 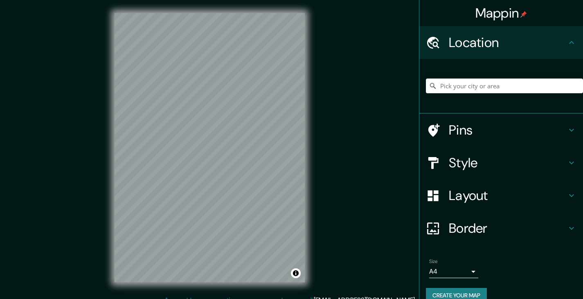 What do you see at coordinates (501, 163) in the screenshot?
I see `div: Style` at bounding box center [501, 163].